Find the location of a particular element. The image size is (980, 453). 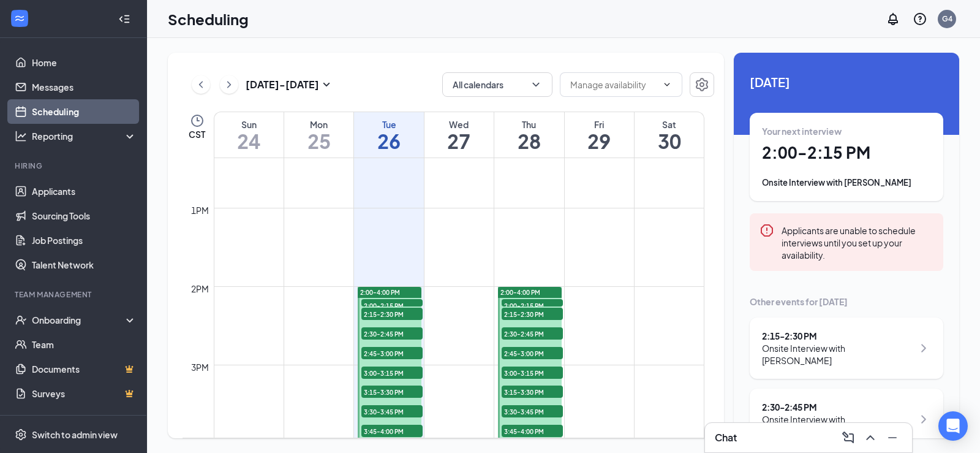

button: ChevronRight is located at coordinates (229, 85).